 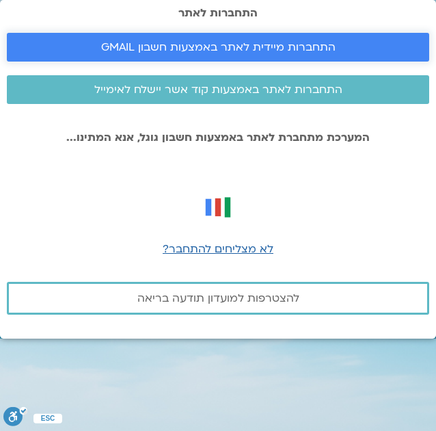 I want to click on span: לא מצליחים להתחבר?, so click(x=218, y=249).